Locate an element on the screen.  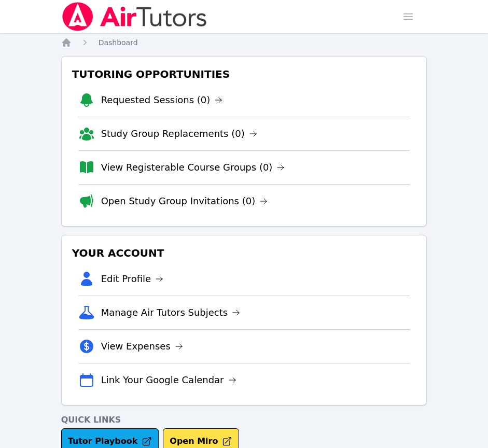
nav: Breadcrumb is located at coordinates (244, 42).